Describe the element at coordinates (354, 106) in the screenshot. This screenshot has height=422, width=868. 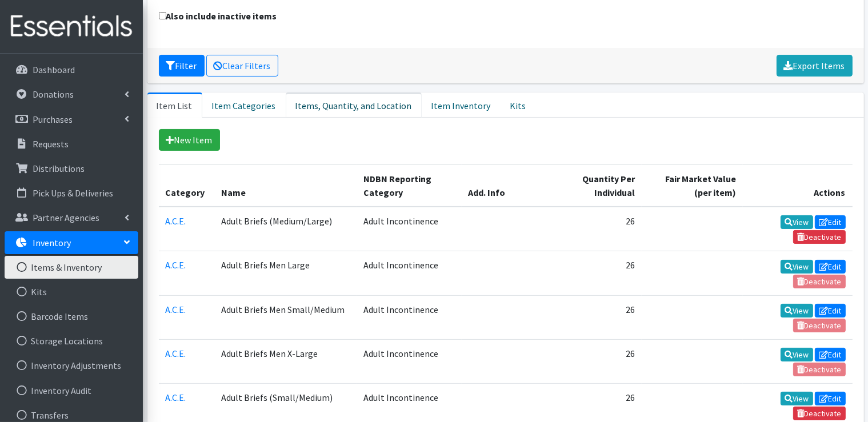
I see `a: Items, Quantity, and Location` at that location.